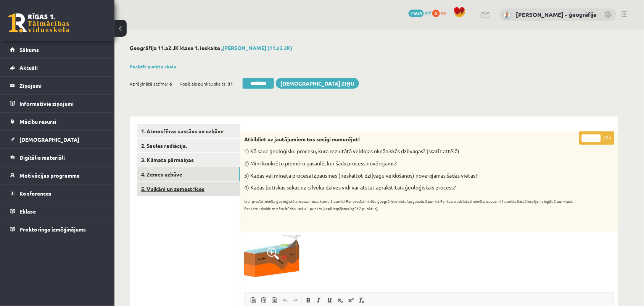 Image resolution: width=644 pixels, height=306 pixels. Describe the element at coordinates (57, 50) in the screenshot. I see `a: Sākums` at that location.